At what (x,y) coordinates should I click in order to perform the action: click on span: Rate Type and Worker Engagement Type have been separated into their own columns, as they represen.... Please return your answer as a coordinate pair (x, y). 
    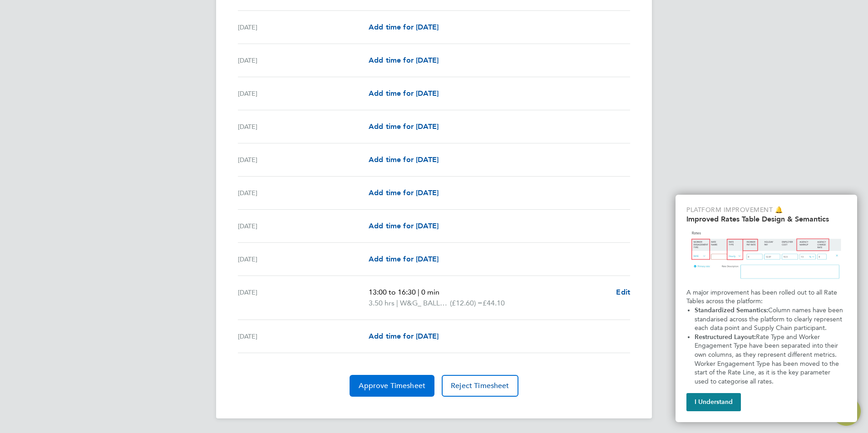
    Looking at the image, I should click on (768, 359).